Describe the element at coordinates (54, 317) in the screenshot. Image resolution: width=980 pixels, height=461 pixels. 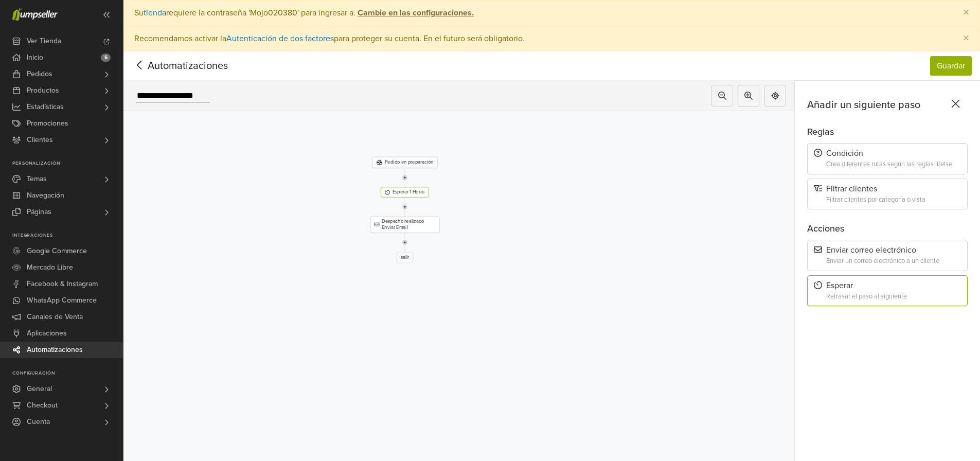
I see `span: Canales de Venta` at that location.